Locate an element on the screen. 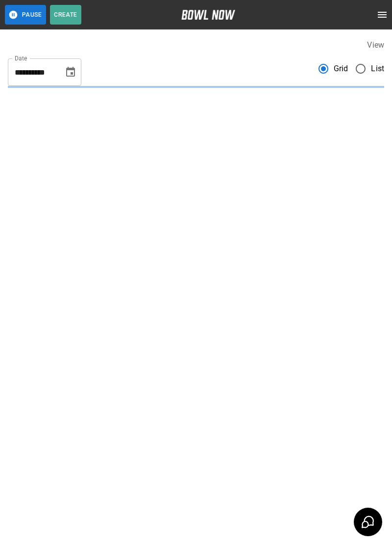  button: open drawer is located at coordinates (382, 15).